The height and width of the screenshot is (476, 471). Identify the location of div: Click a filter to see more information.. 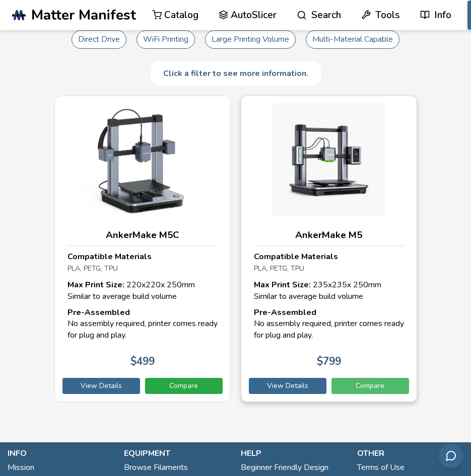
(236, 74).